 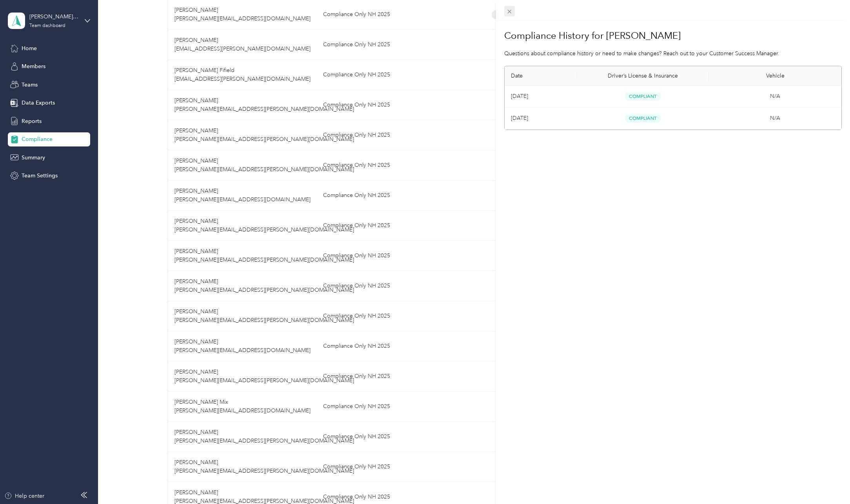 I want to click on th: Vehicle, so click(x=775, y=76).